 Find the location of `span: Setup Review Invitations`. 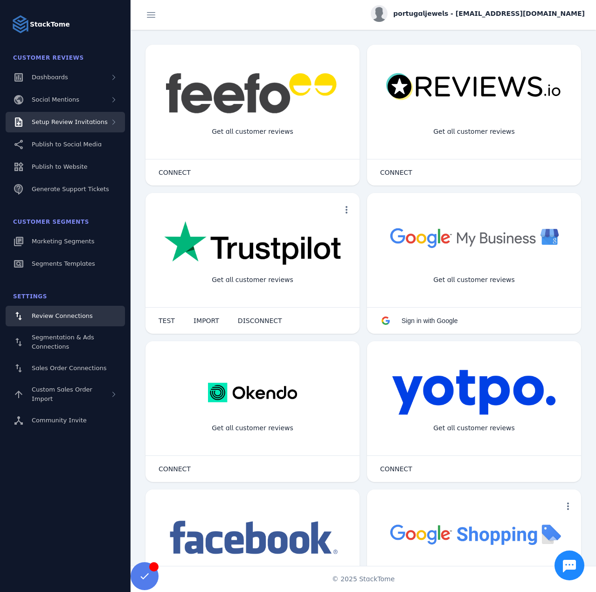

span: Setup Review Invitations is located at coordinates (69, 122).